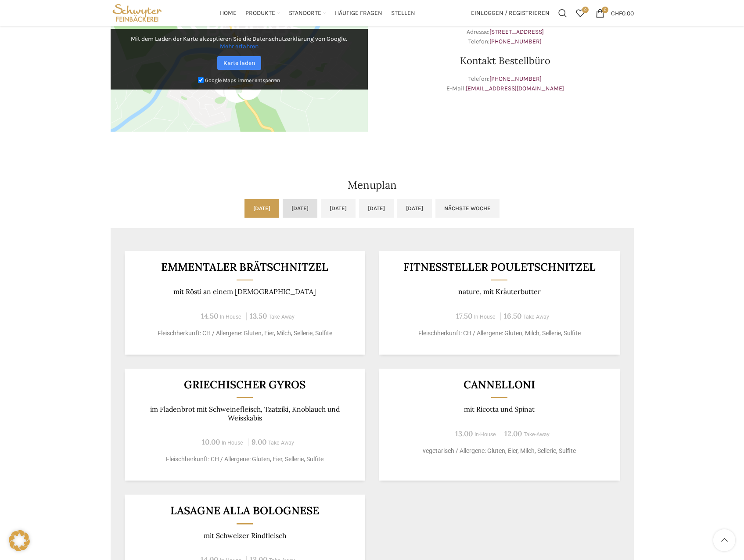  I want to click on a: Stellen, so click(403, 14).